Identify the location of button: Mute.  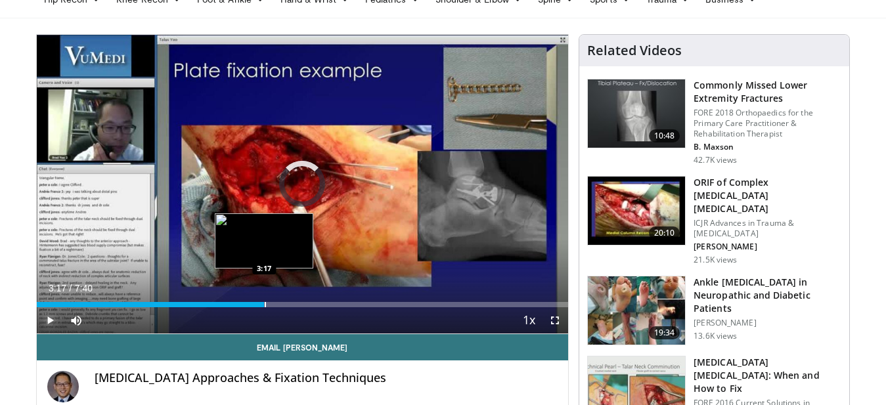
(76, 321).